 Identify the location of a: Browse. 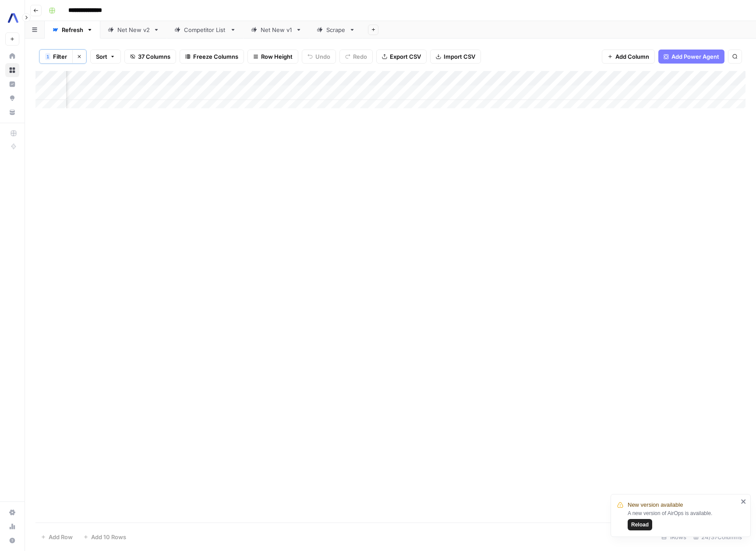
(12, 70).